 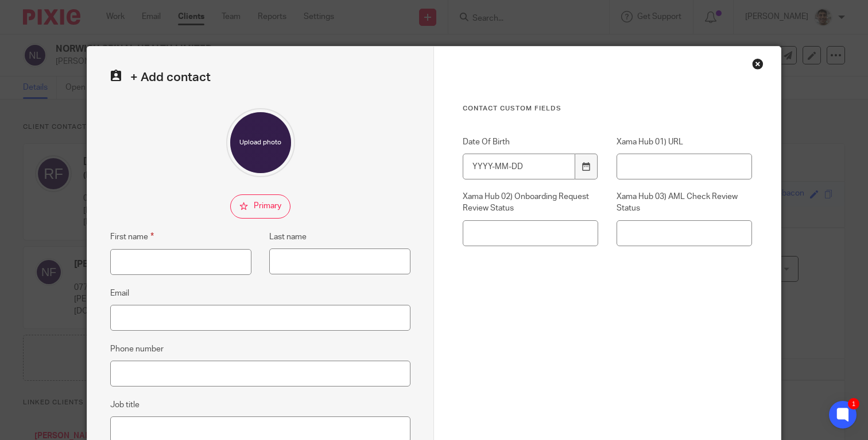 I want to click on label: Xama Hub 03) AML Check Review Status, so click(x=684, y=202).